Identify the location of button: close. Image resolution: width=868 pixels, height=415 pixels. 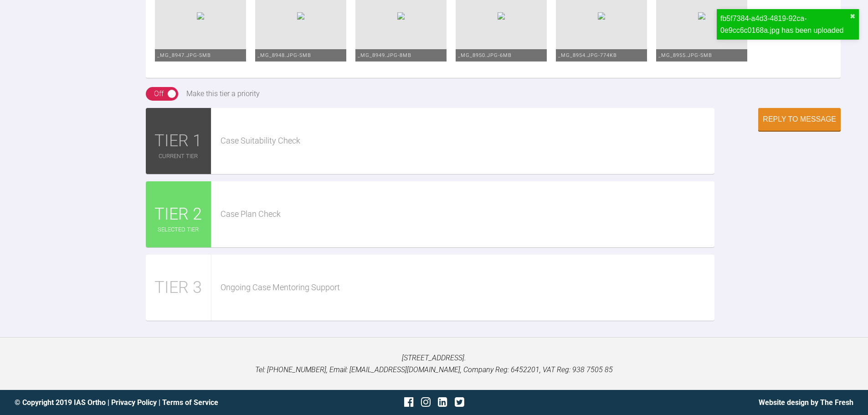
(852, 17).